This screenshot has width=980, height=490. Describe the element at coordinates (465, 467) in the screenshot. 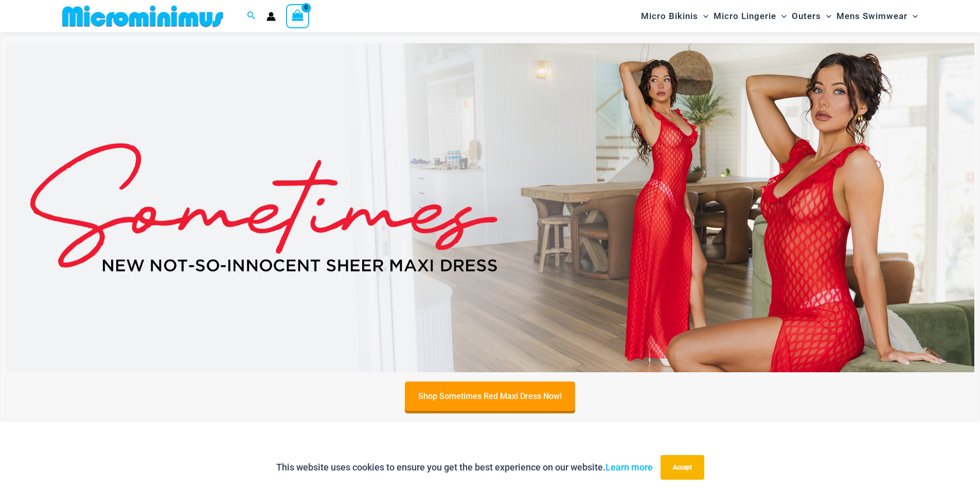

I see `p: This website uses cookies to ensure you get the best experience on our website.` at that location.